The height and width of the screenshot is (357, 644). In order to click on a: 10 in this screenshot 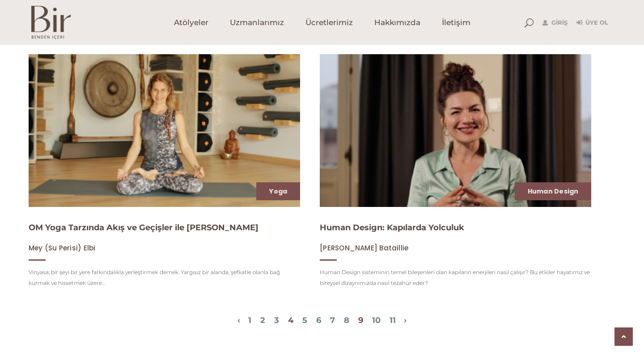, I will do `click(376, 320)`.